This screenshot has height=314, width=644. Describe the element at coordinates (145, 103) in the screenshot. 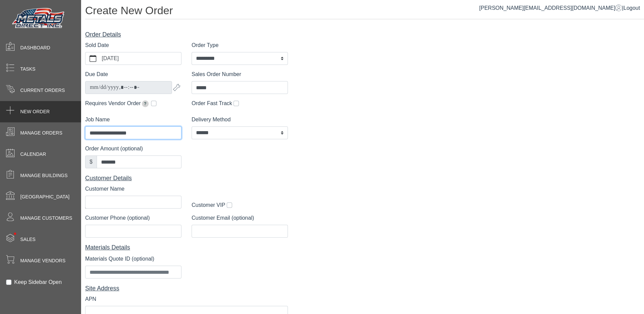

I see `span: Extends due date by 2 weeks for pickup orders` at that location.